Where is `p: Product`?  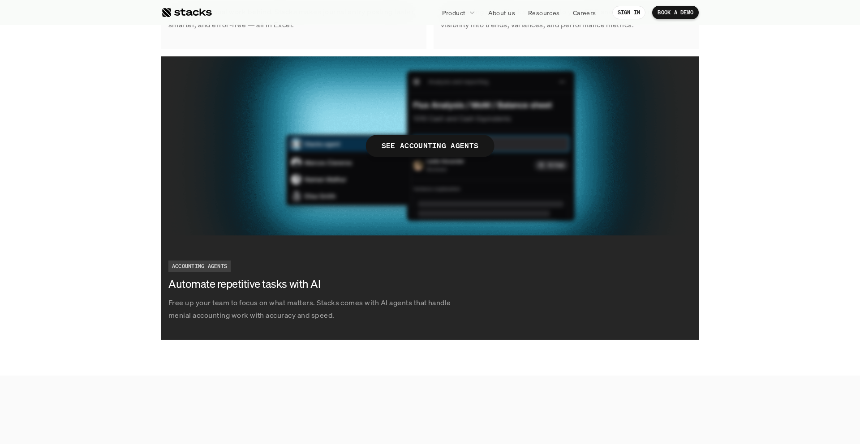 p: Product is located at coordinates (454, 13).